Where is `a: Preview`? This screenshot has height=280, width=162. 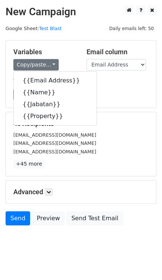
a: Preview is located at coordinates (48, 218).